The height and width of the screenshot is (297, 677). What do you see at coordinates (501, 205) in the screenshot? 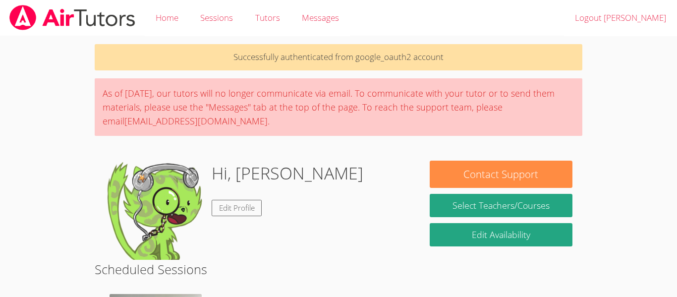
I see `a: Select Teachers/Courses` at bounding box center [501, 205].